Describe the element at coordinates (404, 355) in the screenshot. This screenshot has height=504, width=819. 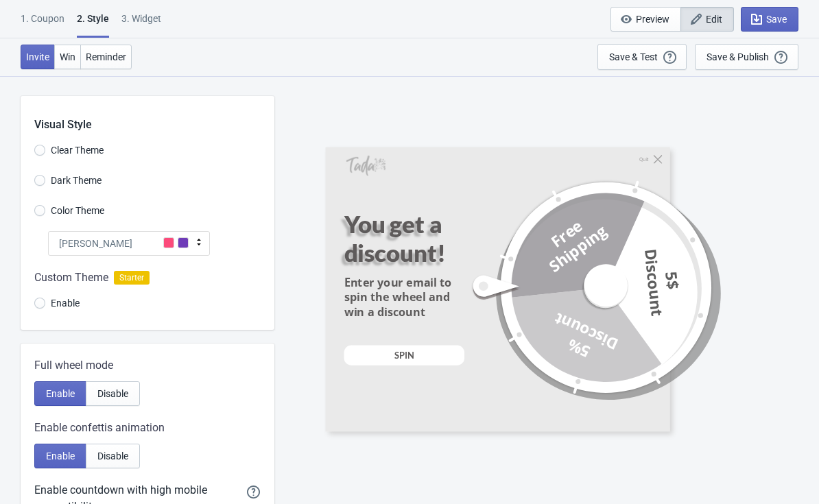
I see `div: SPIN` at that location.